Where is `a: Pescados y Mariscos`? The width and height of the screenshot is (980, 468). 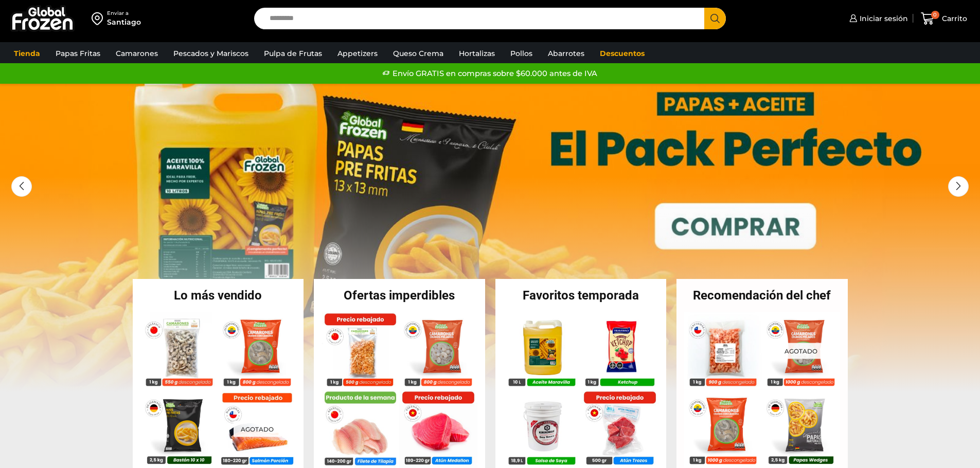 a: Pescados y Mariscos is located at coordinates (211, 54).